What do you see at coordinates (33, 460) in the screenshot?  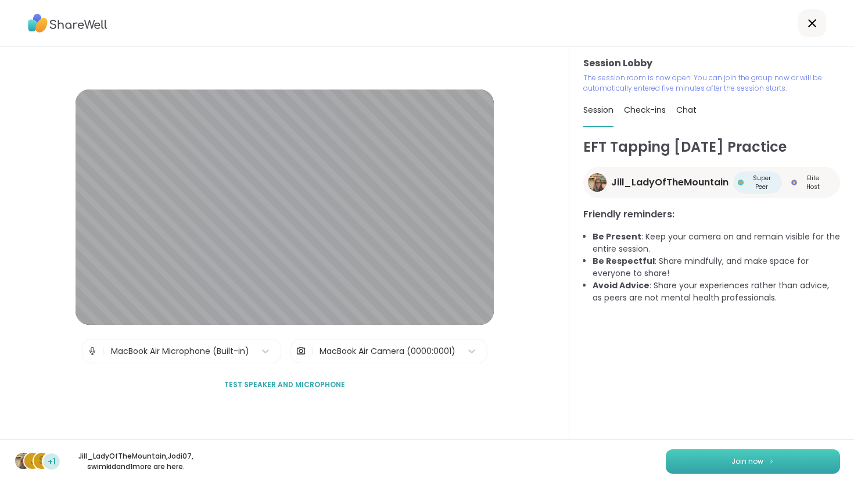 I see `span: J` at bounding box center [33, 460].